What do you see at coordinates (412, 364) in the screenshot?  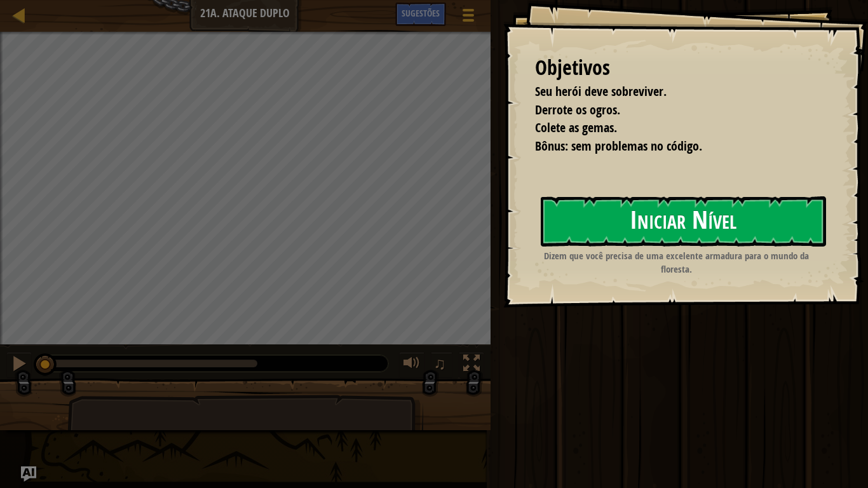 I see `button: Ajuste o volume` at bounding box center [412, 364].